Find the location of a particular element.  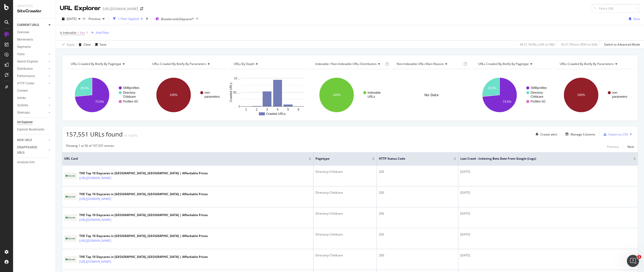

text: Profiles-SC is located at coordinates (538, 101).